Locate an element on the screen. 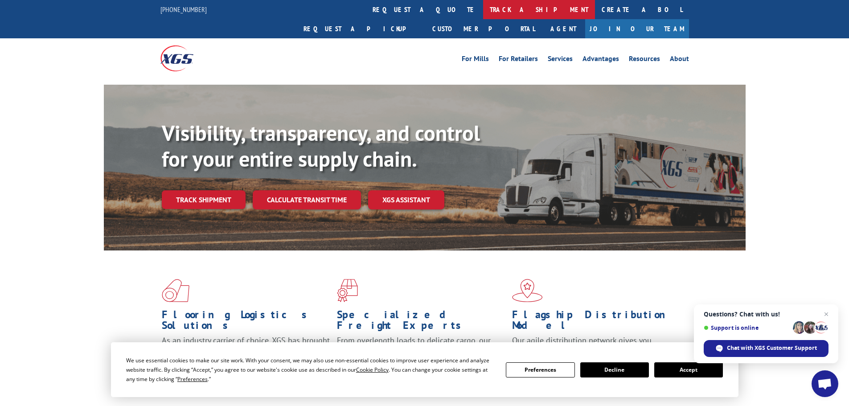 Image resolution: width=849 pixels, height=406 pixels. img: xgs-icon-total-supply-chain-intelligence-red is located at coordinates (176, 291).